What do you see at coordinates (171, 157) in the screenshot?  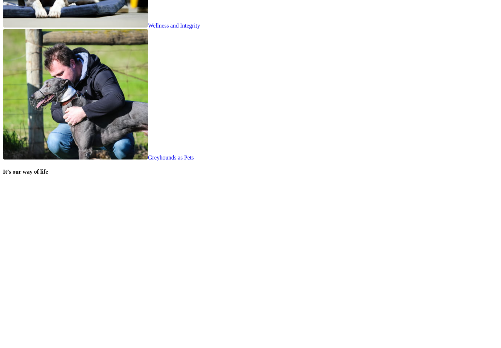 I see `span: Greyhounds as Pets` at bounding box center [171, 157].